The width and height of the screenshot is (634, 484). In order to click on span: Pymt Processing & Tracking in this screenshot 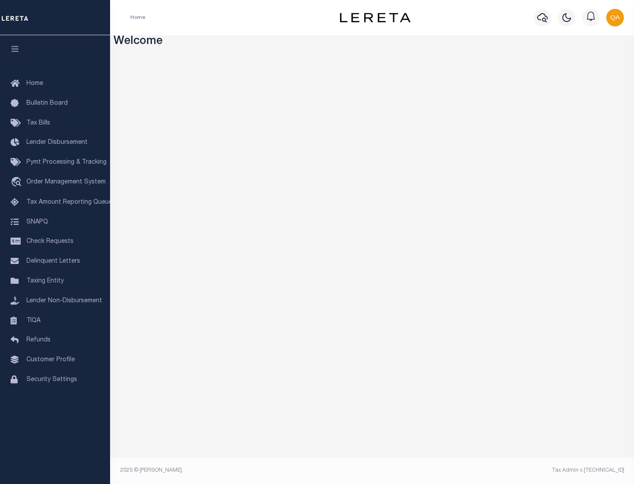, I will do `click(66, 162)`.